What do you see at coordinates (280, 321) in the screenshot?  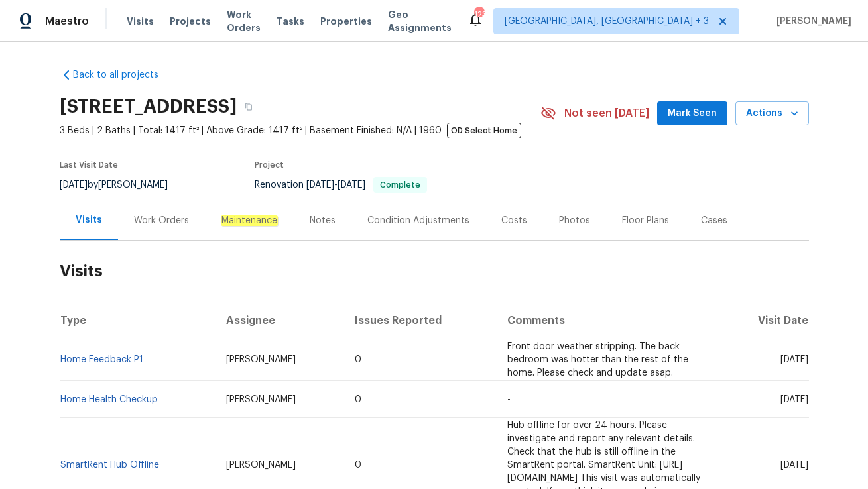 I see `th: Assignee` at bounding box center [280, 321].